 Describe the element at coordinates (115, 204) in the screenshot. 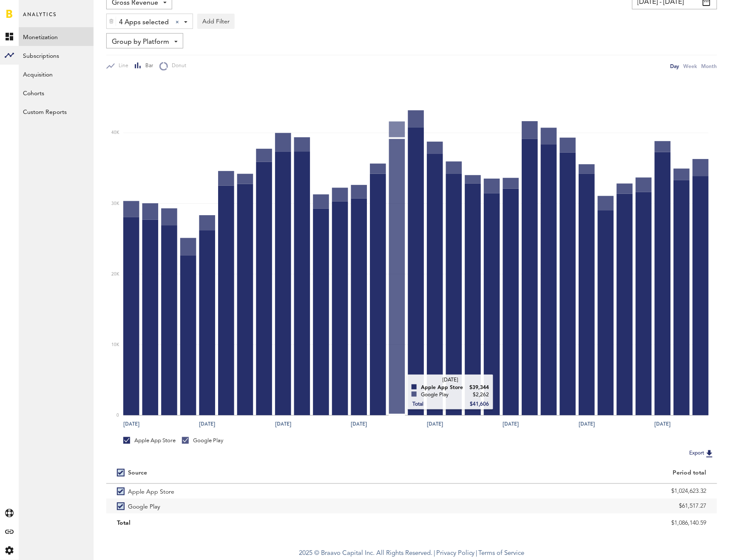

I see `text: 30K` at that location.